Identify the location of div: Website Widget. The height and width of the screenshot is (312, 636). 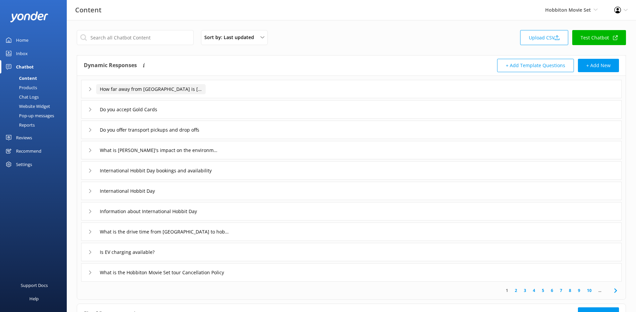
(27, 106).